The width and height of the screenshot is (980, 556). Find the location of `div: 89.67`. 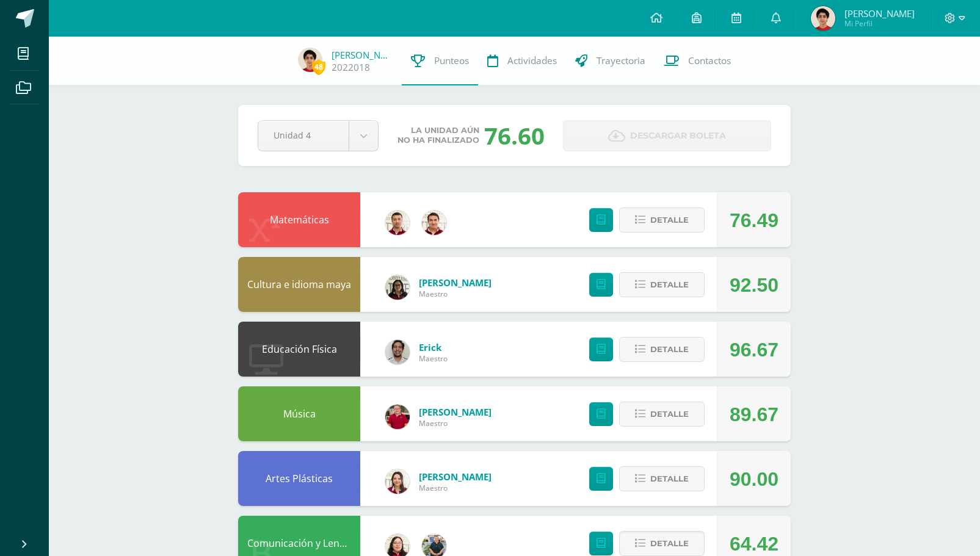

div: 89.67 is located at coordinates (754, 414).